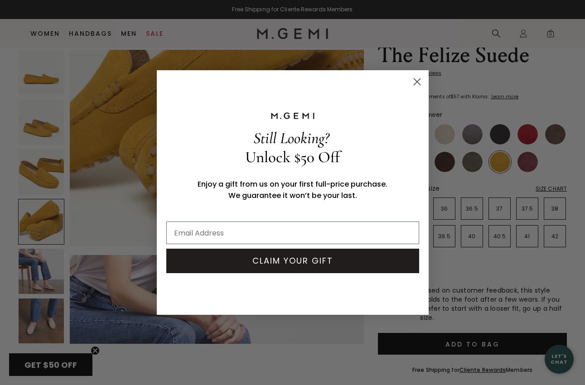  Describe the element at coordinates (292, 190) in the screenshot. I see `span: Enjoy a gift from us on your first full-price purchase. We guarantee it won’t be your last.` at that location.